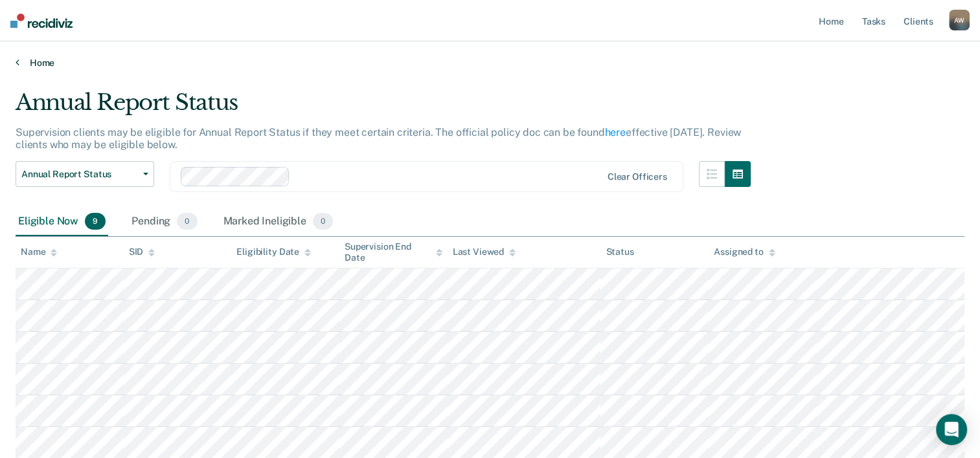 Image resolution: width=980 pixels, height=458 pixels. What do you see at coordinates (484, 252) in the screenshot?
I see `div: Last Viewed` at bounding box center [484, 252].